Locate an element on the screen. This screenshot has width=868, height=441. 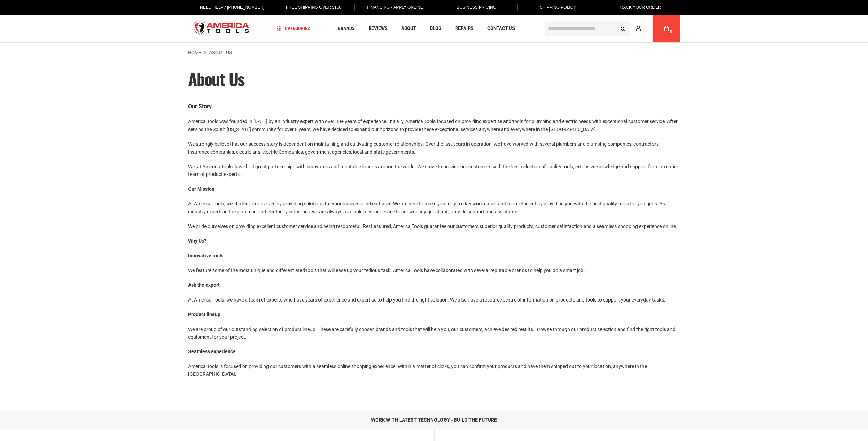
span: About is located at coordinates (408, 28).